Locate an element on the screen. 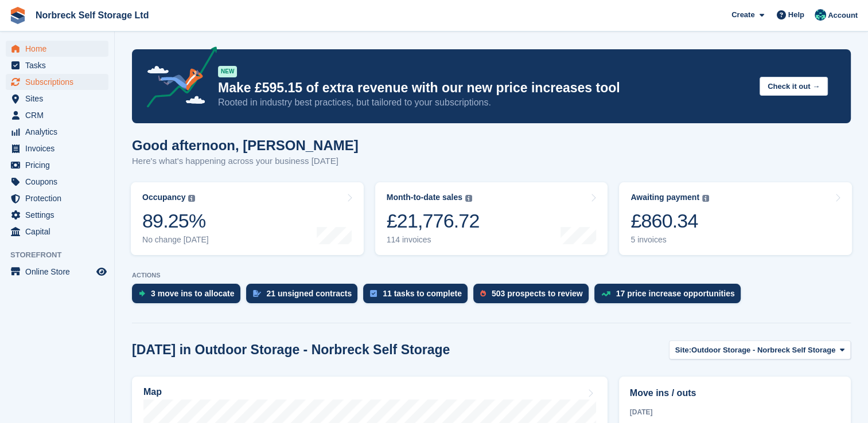 Image resolution: width=868 pixels, height=423 pixels. div: 89.25% is located at coordinates (175, 221).